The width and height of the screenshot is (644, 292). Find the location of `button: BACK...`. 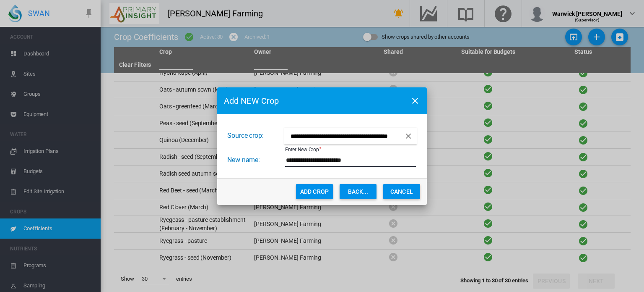

button: BACK... is located at coordinates (358, 192).